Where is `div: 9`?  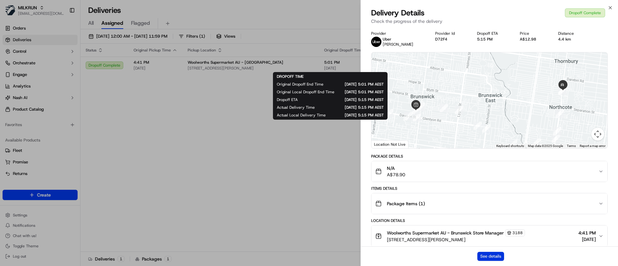
div: 9 is located at coordinates (417, 118).